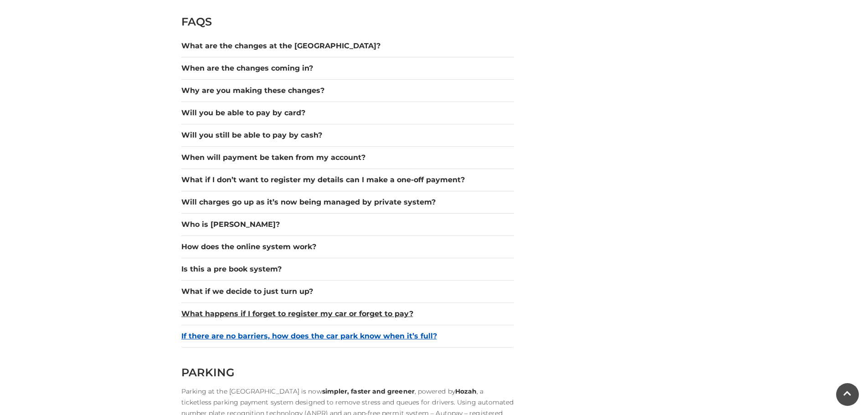  What do you see at coordinates (348, 113) in the screenshot?
I see `button: Will you be able to pay by card?` at bounding box center [348, 113].